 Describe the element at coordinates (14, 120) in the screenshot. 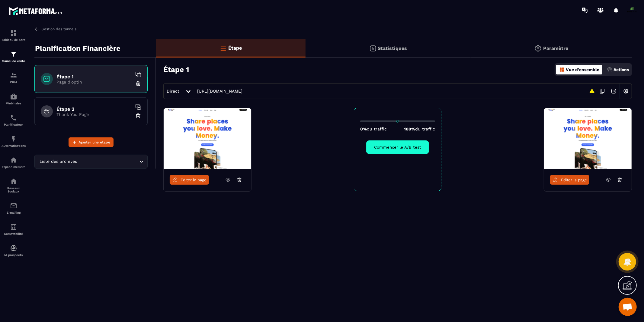

I see `a: schedulerschedulerPlanificateur` at that location.